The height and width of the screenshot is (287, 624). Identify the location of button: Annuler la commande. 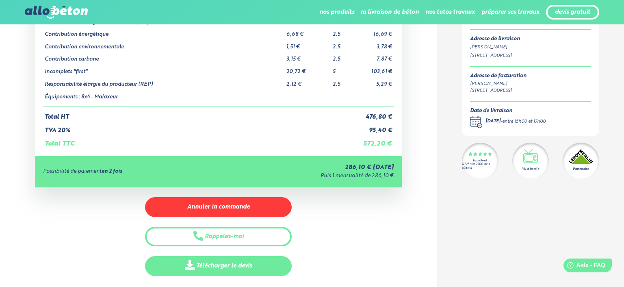
(218, 207).